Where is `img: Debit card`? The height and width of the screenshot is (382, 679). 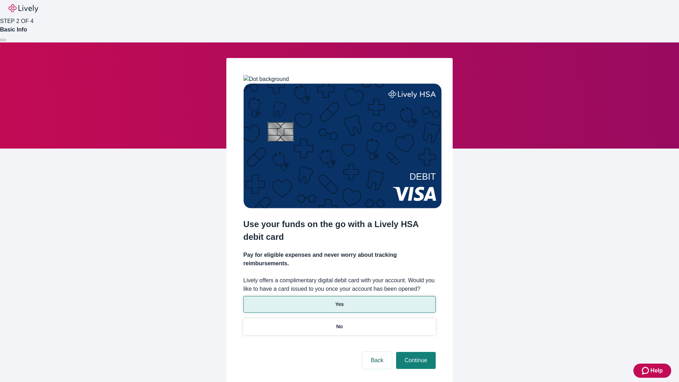 img: Debit card is located at coordinates (342, 146).